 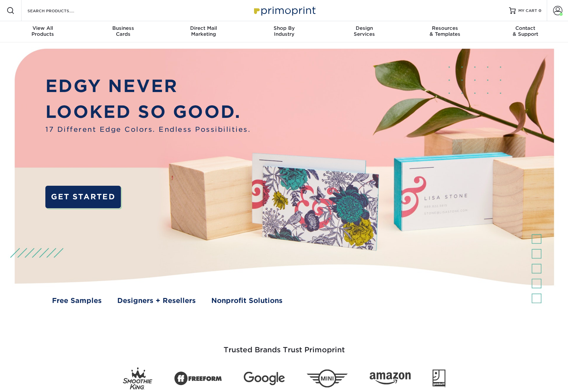 I want to click on a: Nonprofit Solutions, so click(x=247, y=301).